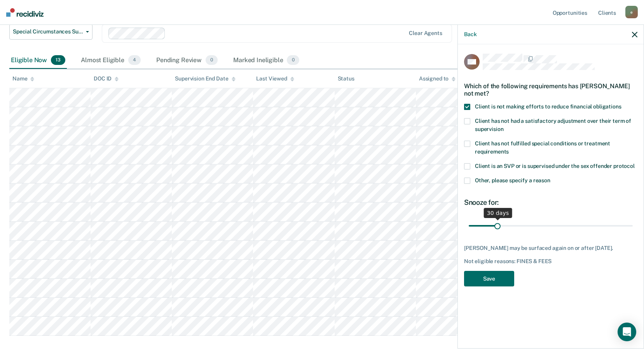 This screenshot has height=349, width=644. Describe the element at coordinates (470, 34) in the screenshot. I see `button: Back` at that location.